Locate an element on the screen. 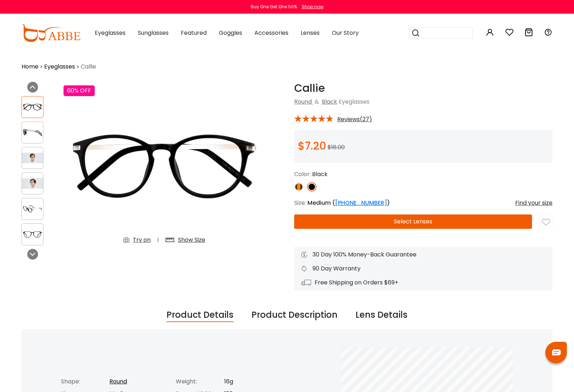 Image resolution: width=574 pixels, height=392 pixels. span: $18.00 is located at coordinates (336, 147).